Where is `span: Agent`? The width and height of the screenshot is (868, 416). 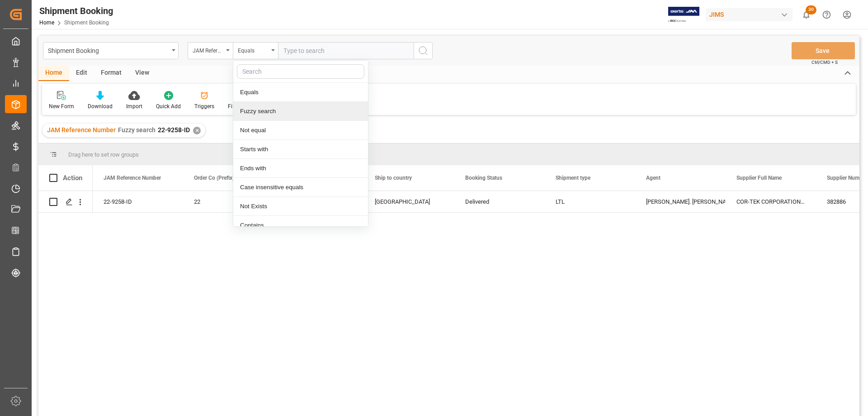 span: Agent is located at coordinates (653, 178).